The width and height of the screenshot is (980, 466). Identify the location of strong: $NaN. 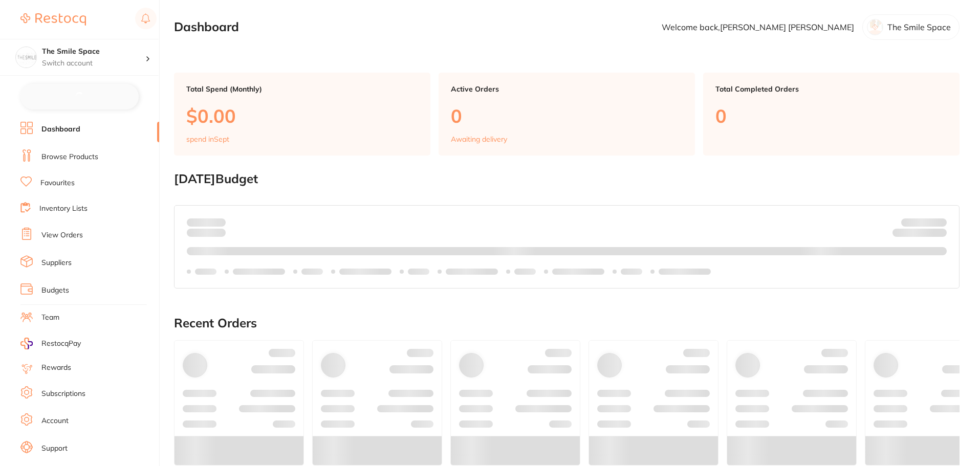
(936, 222).